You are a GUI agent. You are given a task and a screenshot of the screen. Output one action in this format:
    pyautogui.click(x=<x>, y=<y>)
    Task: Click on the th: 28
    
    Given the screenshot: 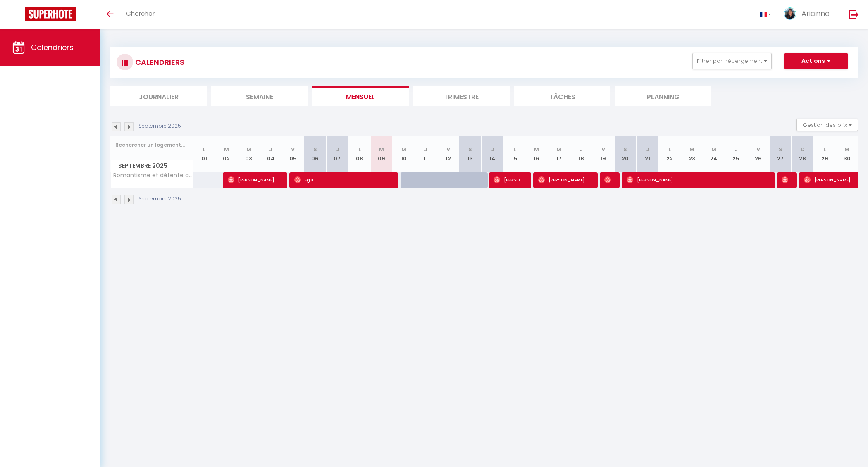 What is the action you would take?
    pyautogui.click(x=803, y=154)
    